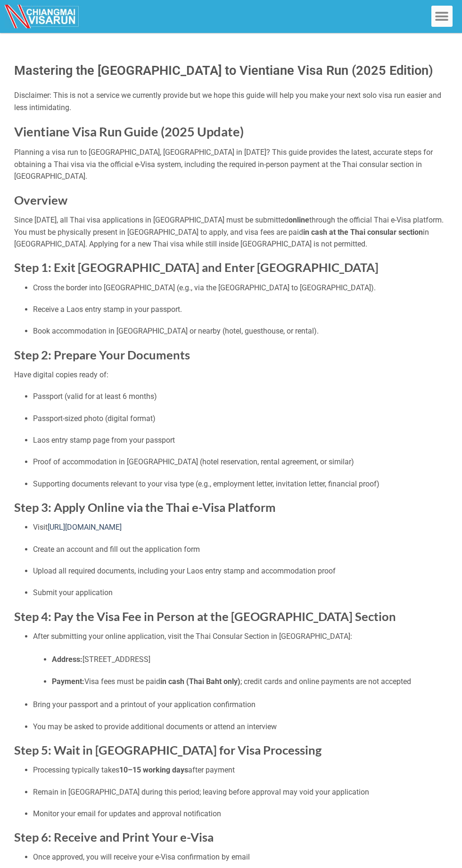  What do you see at coordinates (154, 770) in the screenshot?
I see `strong: 10–15 working days` at bounding box center [154, 770].